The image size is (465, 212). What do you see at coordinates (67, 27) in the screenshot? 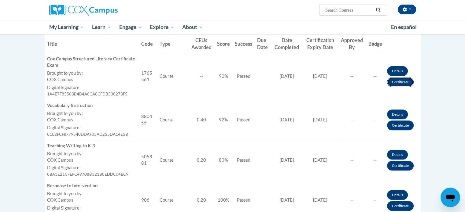
I see `a: My Learning` at bounding box center [67, 27].